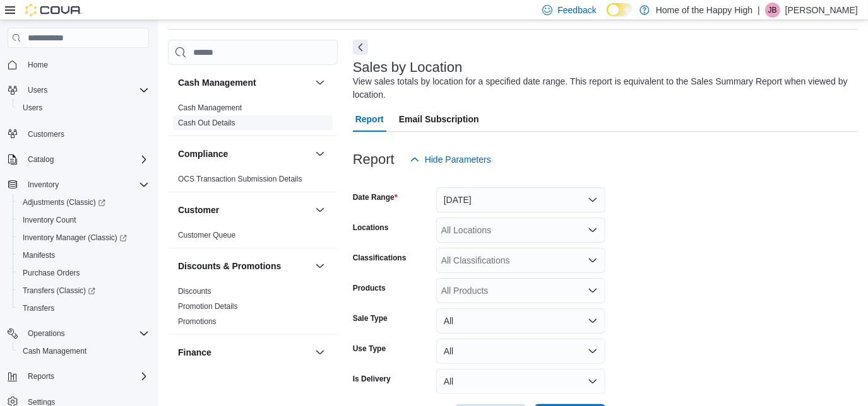 This screenshot has height=406, width=868. I want to click on button: Customers, so click(78, 133).